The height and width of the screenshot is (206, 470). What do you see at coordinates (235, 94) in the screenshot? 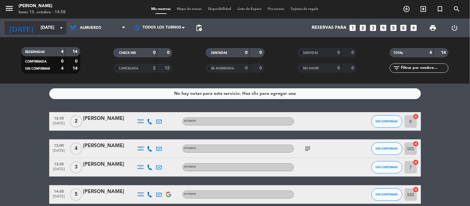
I see `div: No hay notas para este servicio. Haz clic para agregar una` at bounding box center [235, 94].